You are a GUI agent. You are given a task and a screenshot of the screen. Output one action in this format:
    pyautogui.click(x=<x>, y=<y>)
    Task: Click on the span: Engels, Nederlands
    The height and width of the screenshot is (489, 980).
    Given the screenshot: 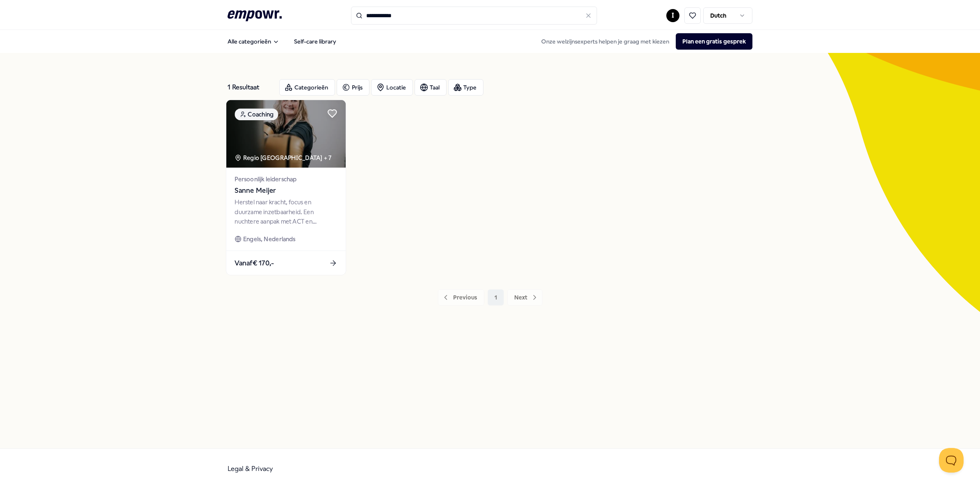 What is the action you would take?
    pyautogui.click(x=270, y=239)
    